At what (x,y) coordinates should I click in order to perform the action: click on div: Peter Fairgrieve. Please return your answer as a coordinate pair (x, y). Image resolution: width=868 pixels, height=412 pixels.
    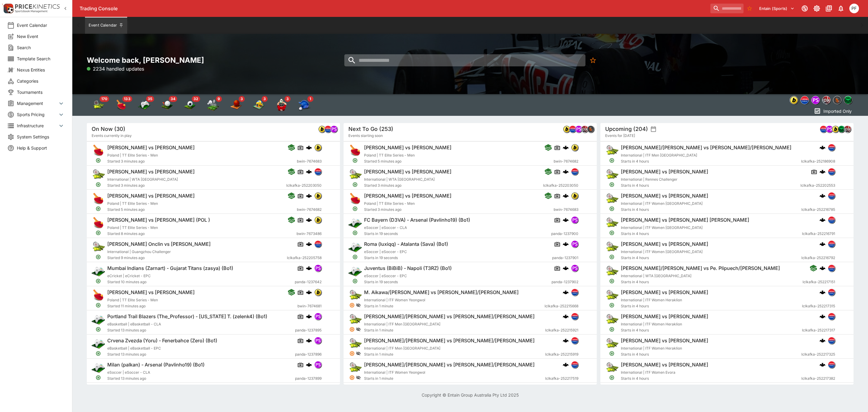
    Looking at the image, I should click on (854, 9).